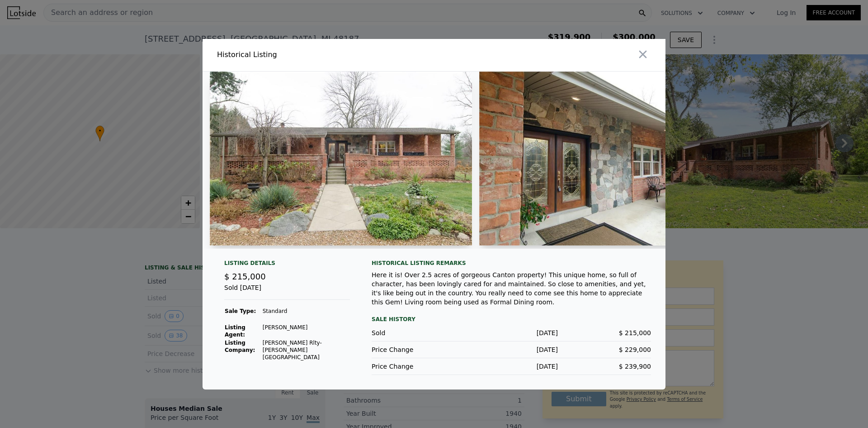 The width and height of the screenshot is (868, 428). I want to click on div: Historical Listing remarks, so click(511, 263).